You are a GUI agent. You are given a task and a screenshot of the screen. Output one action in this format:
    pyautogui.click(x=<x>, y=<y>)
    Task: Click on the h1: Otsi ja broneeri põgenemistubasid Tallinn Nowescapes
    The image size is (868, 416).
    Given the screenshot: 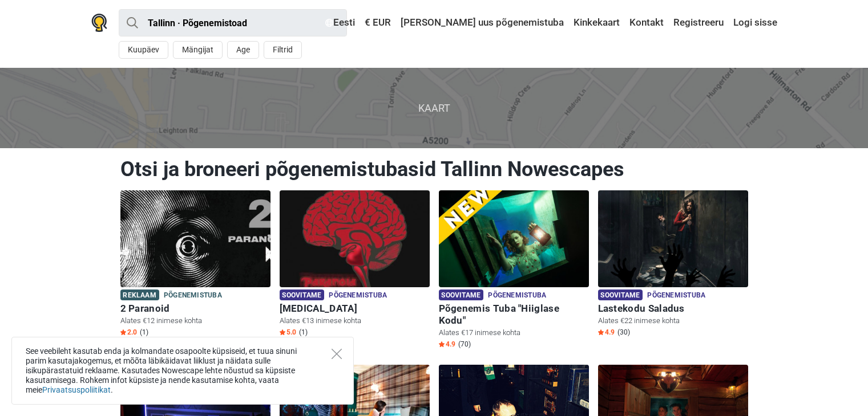 What is the action you would take?
    pyautogui.click(x=434, y=169)
    